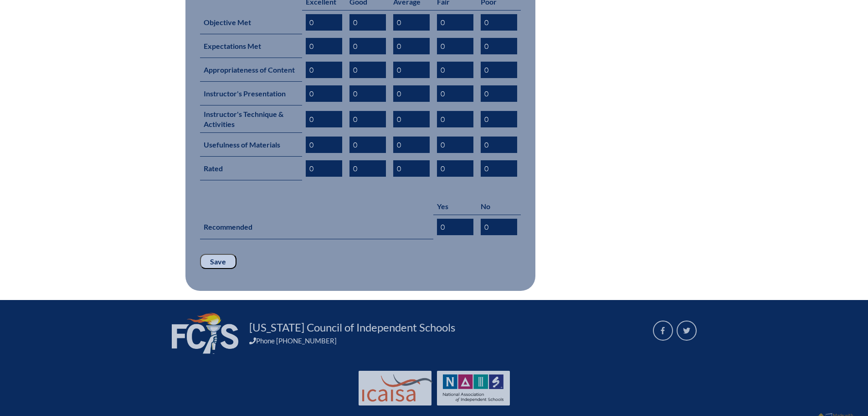 The image size is (868, 416). Describe the element at coordinates (205, 333) in the screenshot. I see `img: FCIS_logo_white` at that location.